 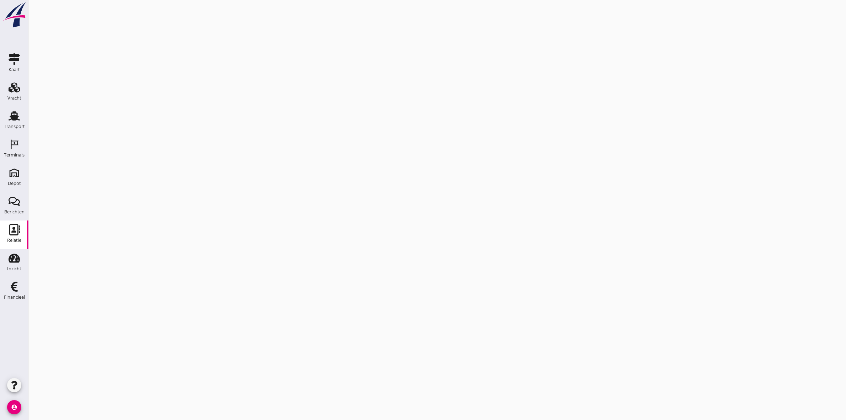 What do you see at coordinates (14, 211) in the screenshot?
I see `div: Berichten` at bounding box center [14, 211].